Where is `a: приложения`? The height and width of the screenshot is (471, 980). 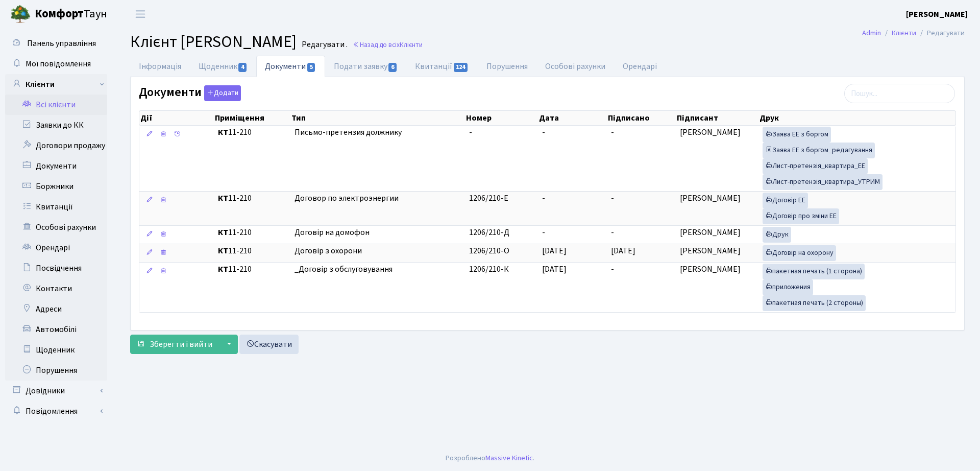
a: приложения is located at coordinates (788, 287).